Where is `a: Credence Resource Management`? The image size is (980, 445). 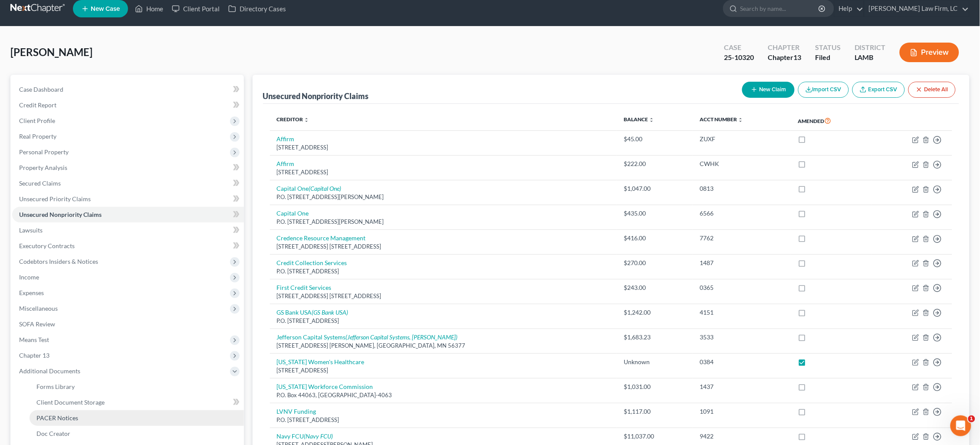
a: Credence Resource Management is located at coordinates (321, 237).